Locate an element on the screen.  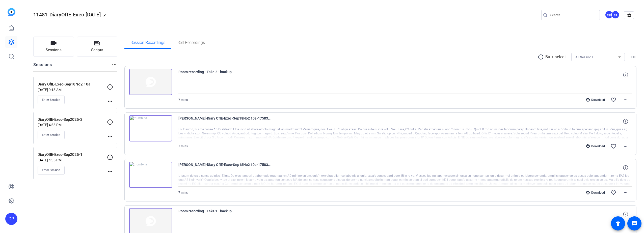
span: Sessions is located at coordinates (53, 50).